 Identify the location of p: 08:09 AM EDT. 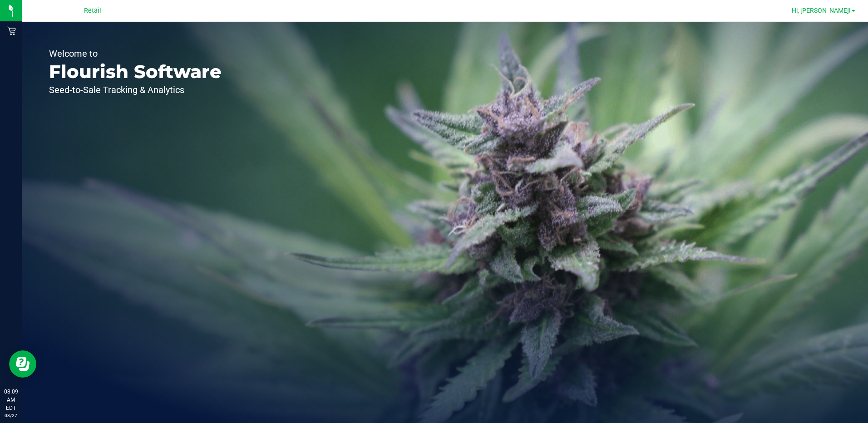
(11, 400).